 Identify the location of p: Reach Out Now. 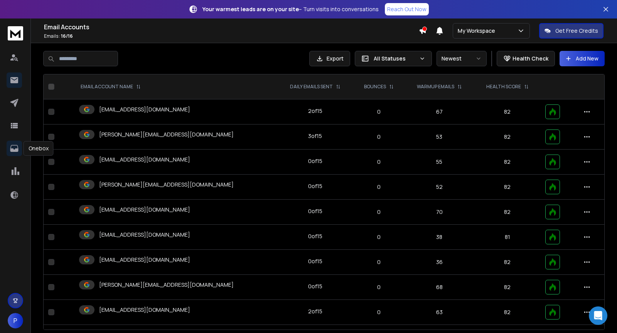
(407, 9).